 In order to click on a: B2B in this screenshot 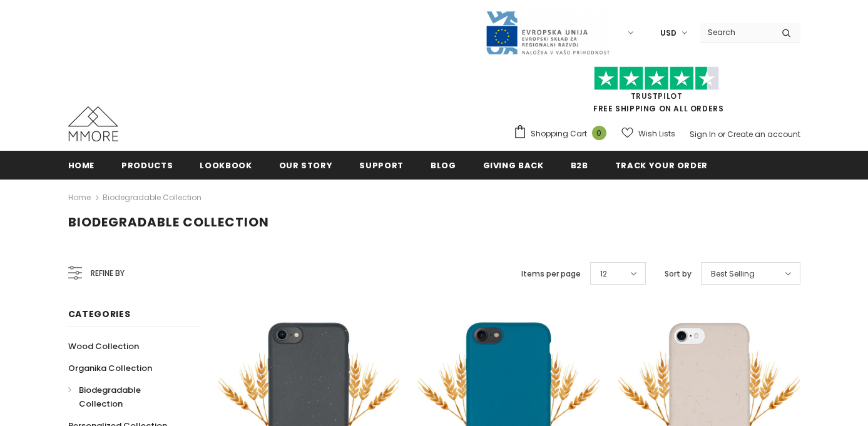, I will do `click(579, 164)`.